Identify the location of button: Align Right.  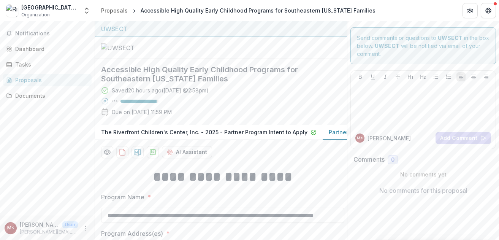
(486, 77).